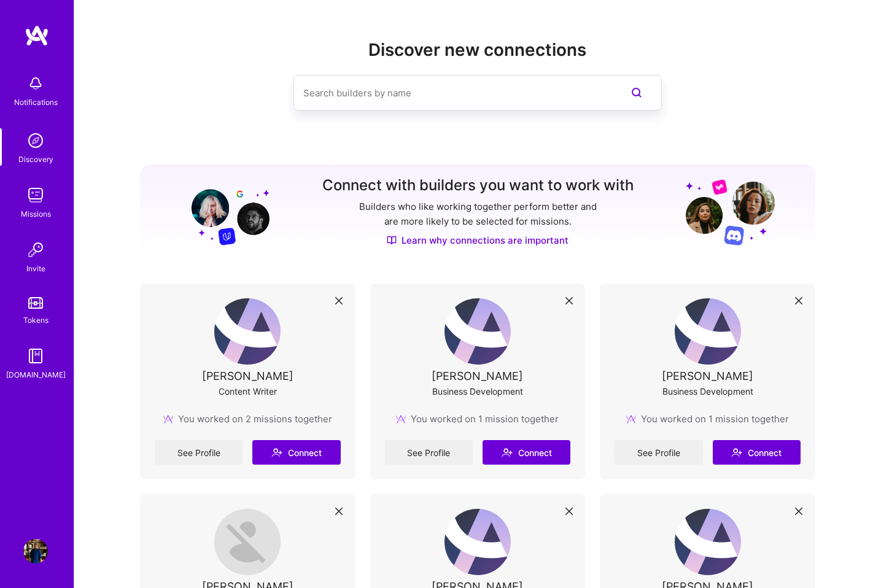 The width and height of the screenshot is (881, 588). I want to click on img: teamwork, so click(35, 195).